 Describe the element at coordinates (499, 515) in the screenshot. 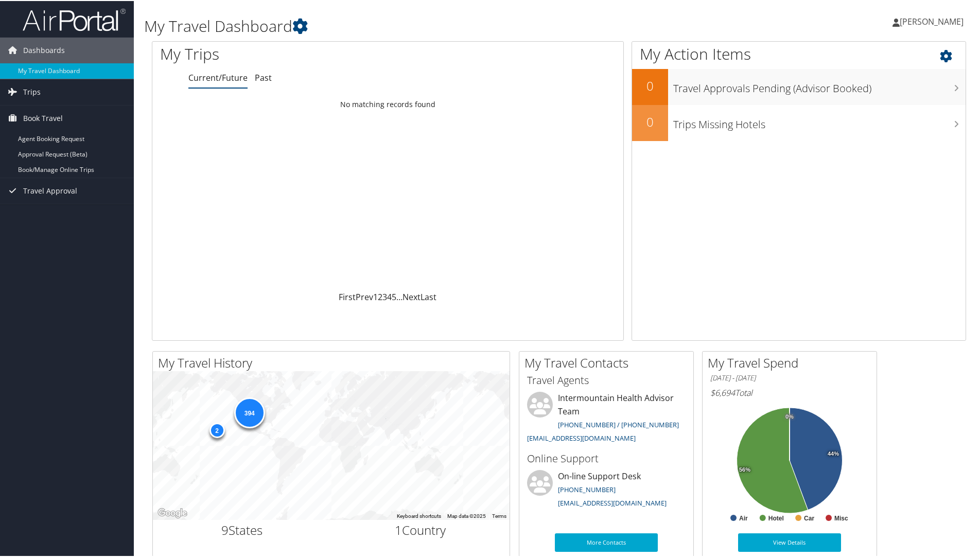

I see `a: Terms (opens in new tab)` at that location.